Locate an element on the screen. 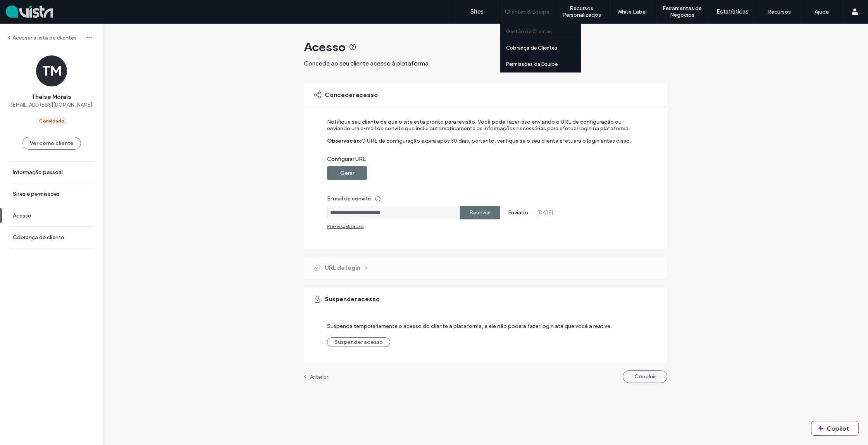 Image resolution: width=868 pixels, height=445 pixels. label: Reenviar is located at coordinates (480, 213).